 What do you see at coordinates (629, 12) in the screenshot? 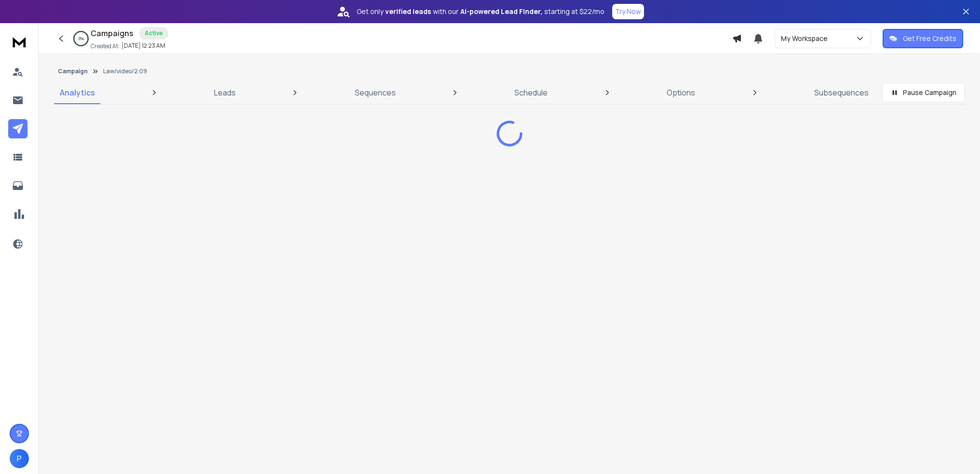
I see `p: Try Now` at bounding box center [629, 12].